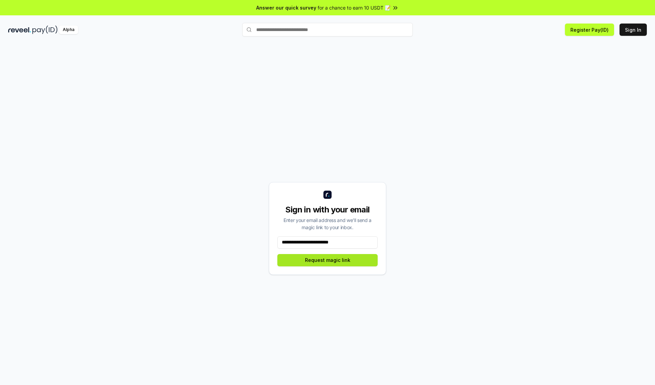 The height and width of the screenshot is (385, 655). What do you see at coordinates (633, 30) in the screenshot?
I see `button: Sign In` at bounding box center [633, 30].